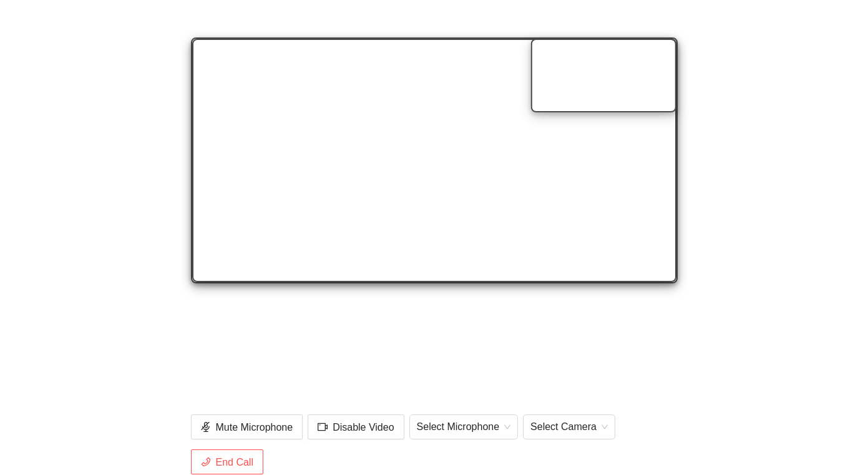  What do you see at coordinates (569, 427) in the screenshot?
I see `span: Select Camera` at bounding box center [569, 427].